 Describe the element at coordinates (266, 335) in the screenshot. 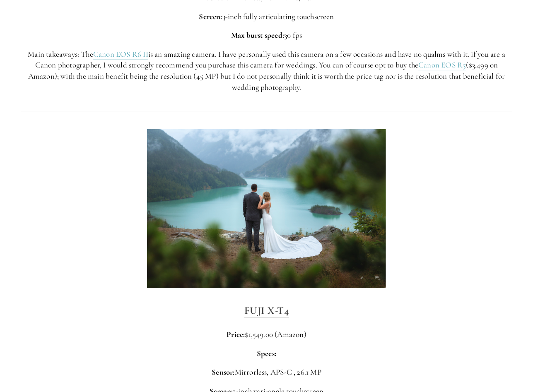

I see `p: $1,549.00 (Amazon)` at that location.